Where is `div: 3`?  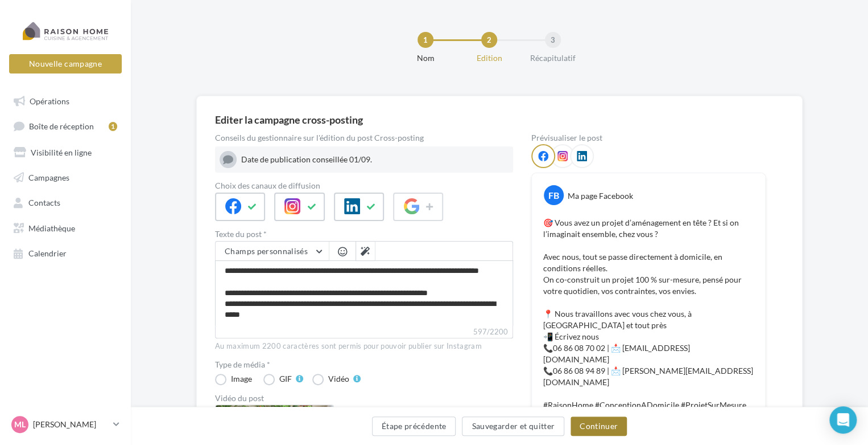 div: 3 is located at coordinates (553, 40).